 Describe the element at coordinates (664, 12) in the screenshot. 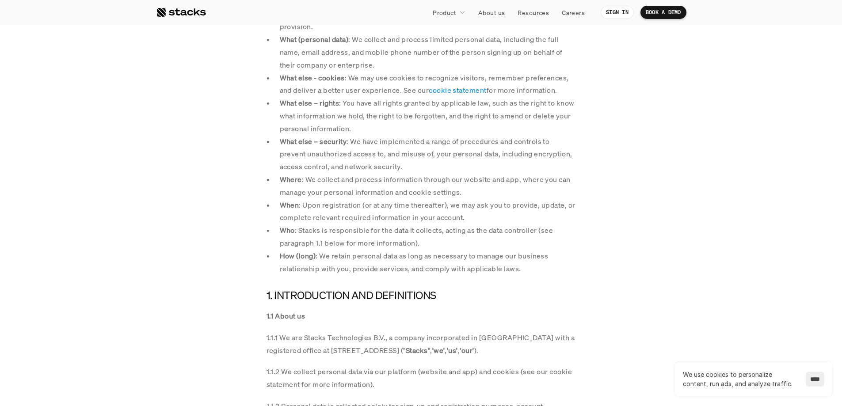

I see `p: BOOK A DEMO` at that location.